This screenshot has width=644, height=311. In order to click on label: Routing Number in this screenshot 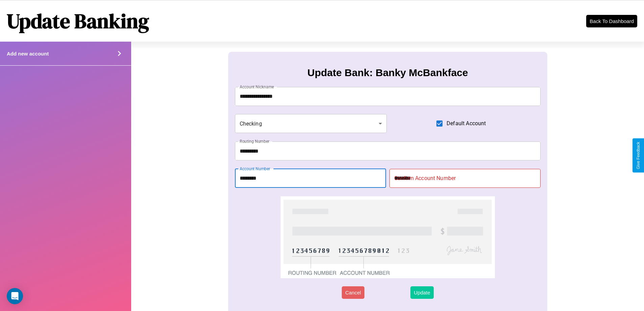, I will do `click(255, 141)`.